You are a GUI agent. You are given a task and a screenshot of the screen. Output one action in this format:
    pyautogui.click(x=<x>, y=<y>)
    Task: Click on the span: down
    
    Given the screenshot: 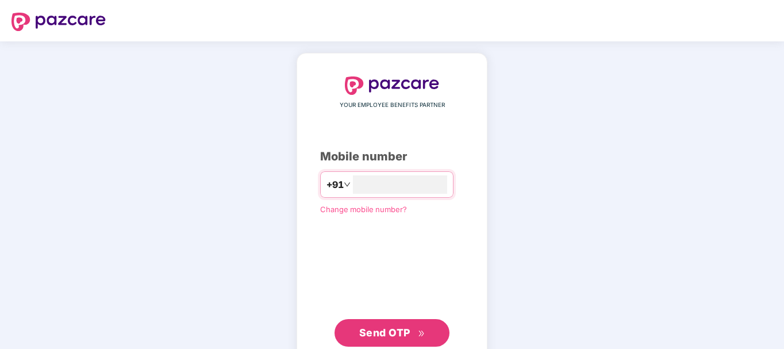 What is the action you would take?
    pyautogui.click(x=347, y=185)
    